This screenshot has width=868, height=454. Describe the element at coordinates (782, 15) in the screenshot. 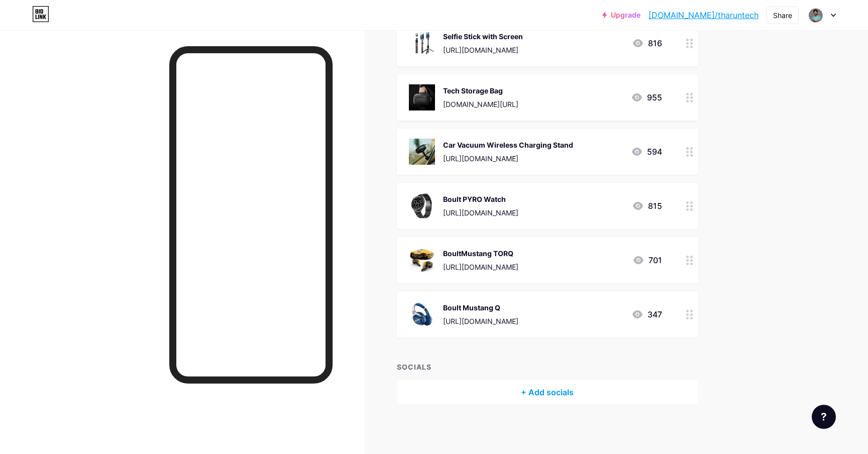

I see `div: Share` at that location.